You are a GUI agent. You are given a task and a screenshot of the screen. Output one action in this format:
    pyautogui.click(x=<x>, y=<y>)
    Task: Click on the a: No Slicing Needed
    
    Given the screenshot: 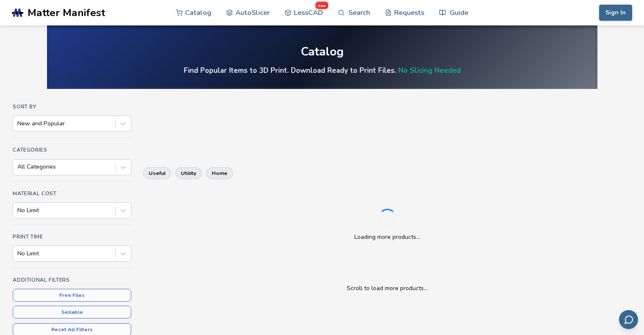 What is the action you would take?
    pyautogui.click(x=429, y=70)
    